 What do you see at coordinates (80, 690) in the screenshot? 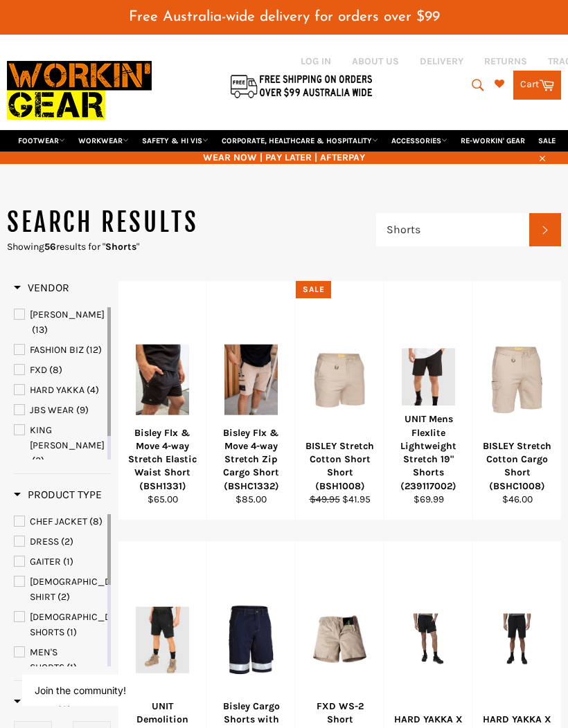
I see `button: Join the community!` at bounding box center [80, 690].